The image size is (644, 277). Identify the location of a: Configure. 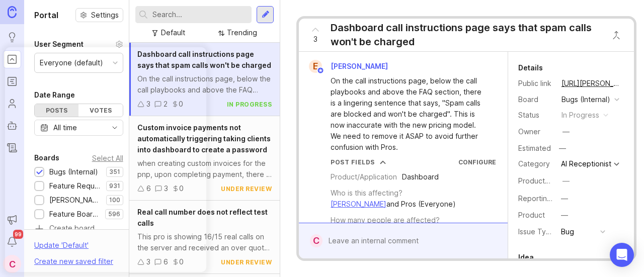
(477, 162).